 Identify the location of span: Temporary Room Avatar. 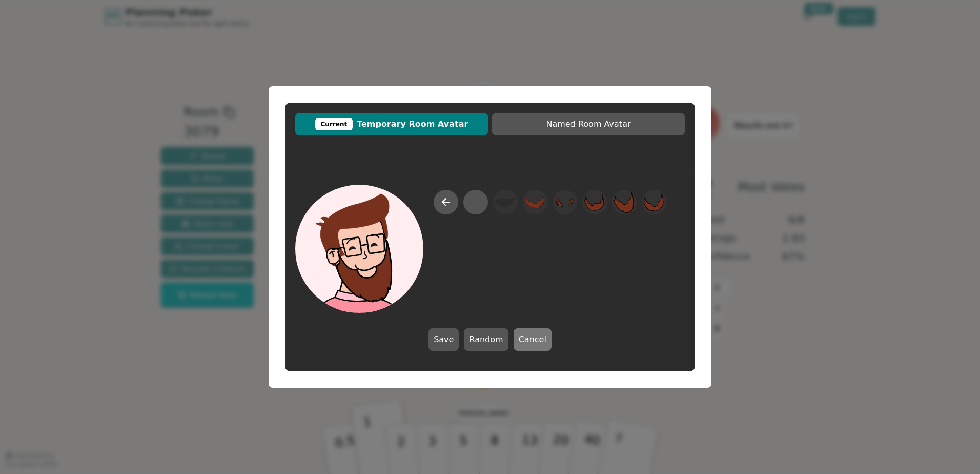
(392, 124).